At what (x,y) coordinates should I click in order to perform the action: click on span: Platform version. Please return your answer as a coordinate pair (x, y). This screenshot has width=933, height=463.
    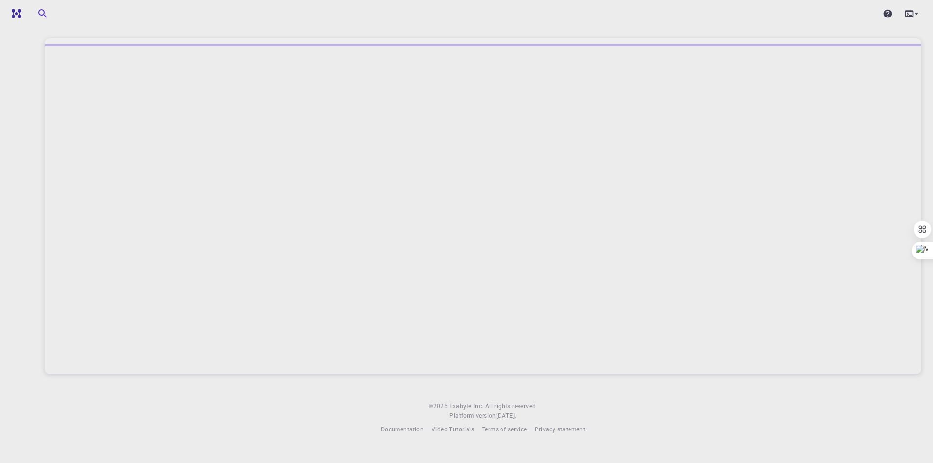
    Looking at the image, I should click on (472, 416).